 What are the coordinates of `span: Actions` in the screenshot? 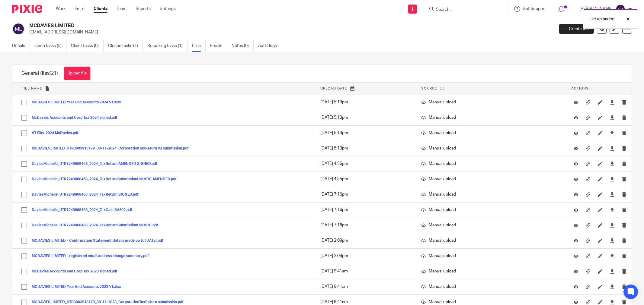 It's located at (580, 88).